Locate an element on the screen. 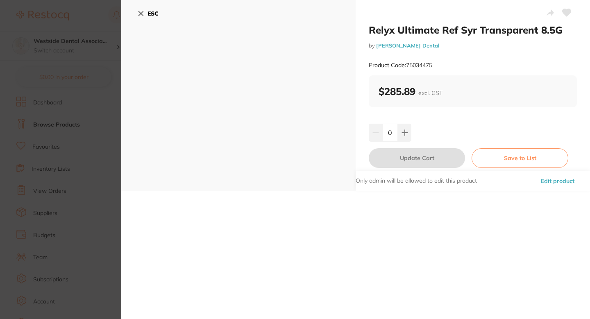 The image size is (590, 319). b: $285.89 is located at coordinates (410, 91).